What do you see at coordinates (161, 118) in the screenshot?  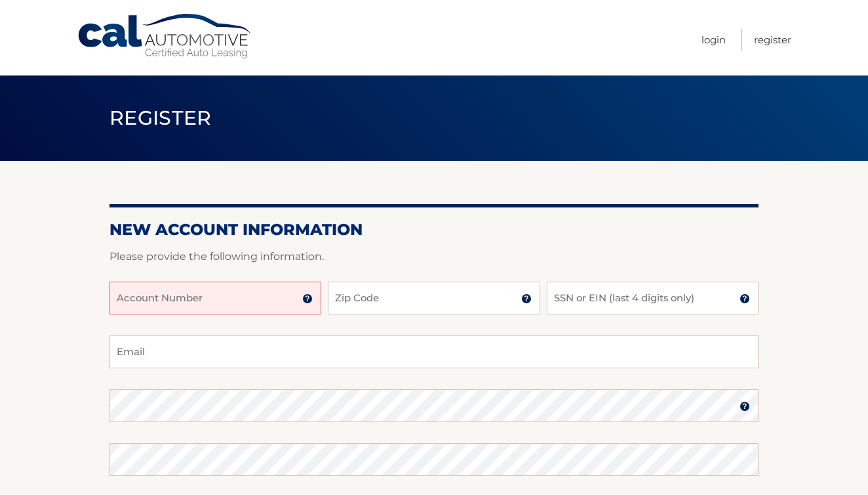 I see `span: Register` at bounding box center [161, 118].